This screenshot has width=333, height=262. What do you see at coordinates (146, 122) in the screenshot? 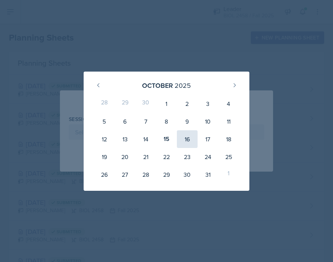
I see `div: 7` at bounding box center [146, 122].